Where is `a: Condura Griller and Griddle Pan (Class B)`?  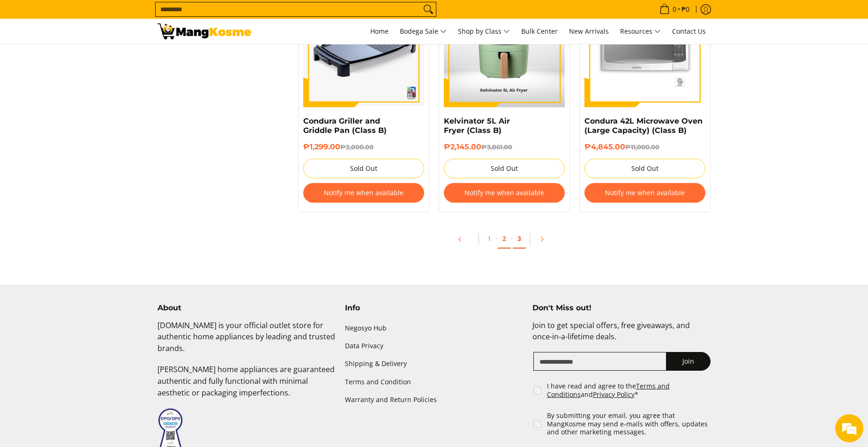 a: Condura Griller and Griddle Pan (Class B) is located at coordinates (345, 125).